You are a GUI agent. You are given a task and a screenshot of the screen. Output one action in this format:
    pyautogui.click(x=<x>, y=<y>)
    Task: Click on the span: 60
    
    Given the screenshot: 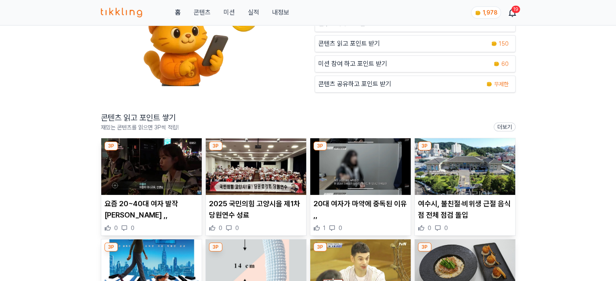 What is the action you would take?
    pyautogui.click(x=505, y=64)
    